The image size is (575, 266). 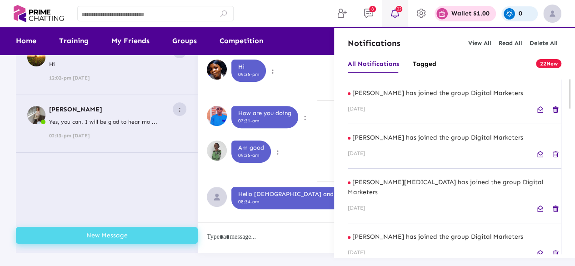 I want to click on span: Delete All, so click(x=543, y=43).